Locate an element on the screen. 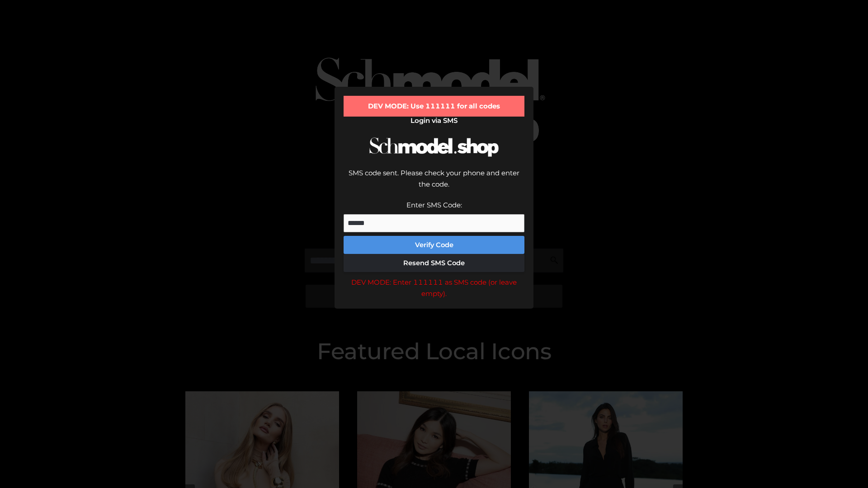  h2: Login via SMS is located at coordinates (434, 121).